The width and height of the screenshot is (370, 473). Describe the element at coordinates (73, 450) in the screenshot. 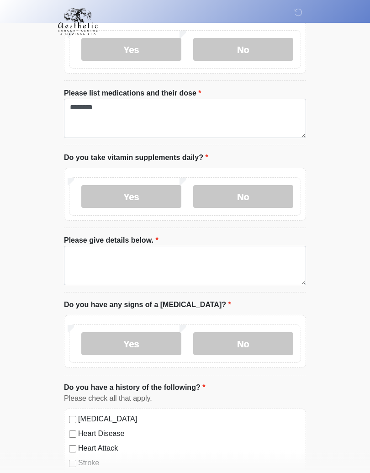

I see `input: Heart Attack` at that location.